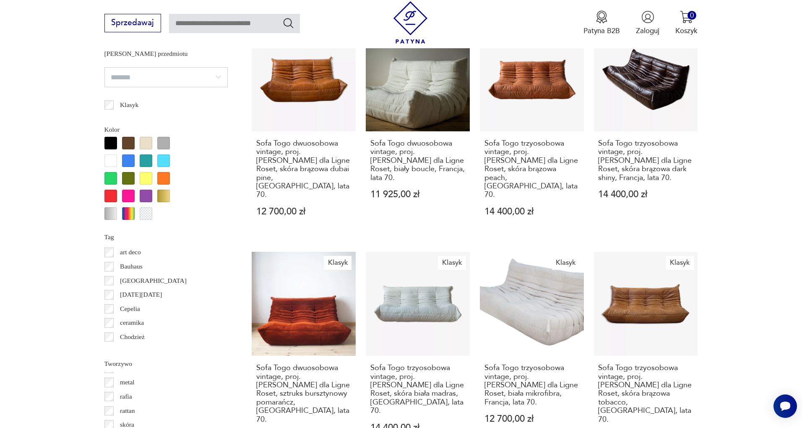  I want to click on a: KlasykSofa Togo dwuosobowa vintage, proj. M. Ducaroy dla Ligne Roset, biały boucle, Francja, lata..., so click(418, 131).